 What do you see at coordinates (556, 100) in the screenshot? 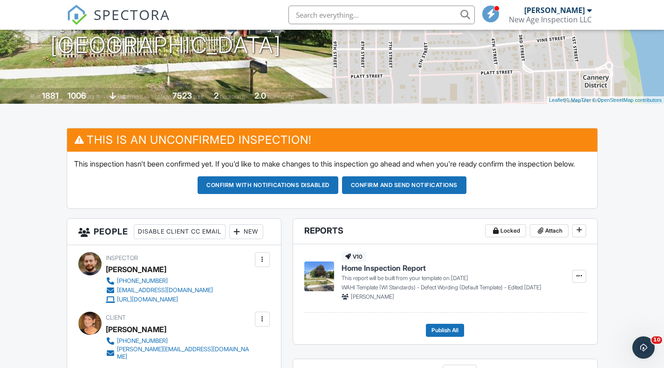
I see `a: Leaflet` at bounding box center [556, 100].